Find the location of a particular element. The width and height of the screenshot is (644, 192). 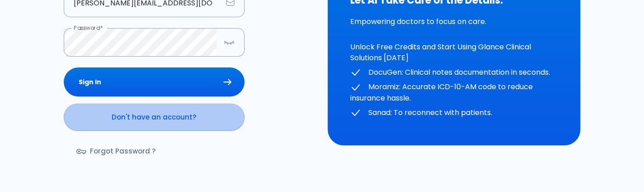

p: Empowering doctors to focus on care. is located at coordinates (454, 22).